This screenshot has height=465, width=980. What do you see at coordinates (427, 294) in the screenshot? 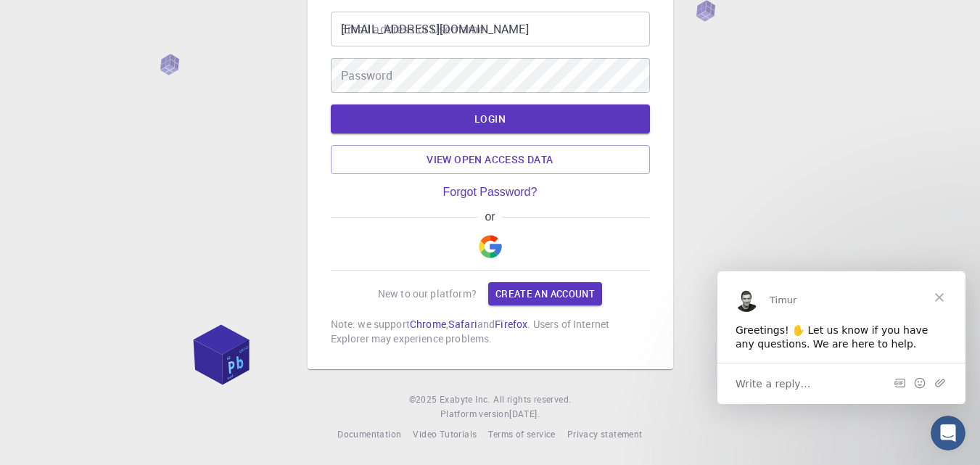
I see `p: New to our platform?` at bounding box center [427, 294].